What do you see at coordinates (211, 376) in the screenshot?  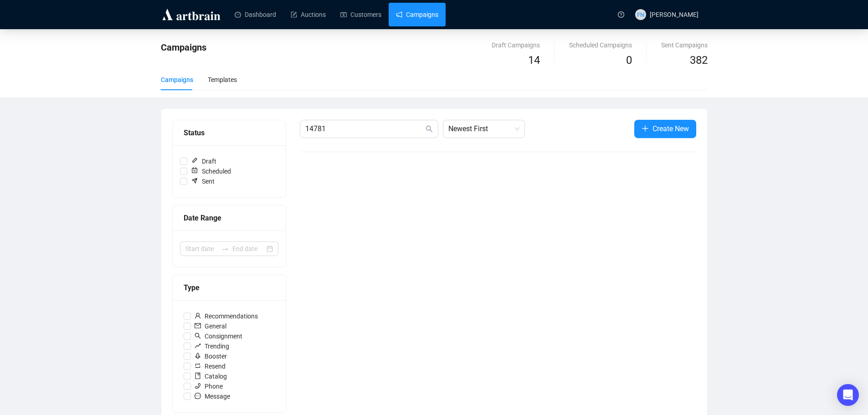 I see `span: Catalog` at bounding box center [211, 376].